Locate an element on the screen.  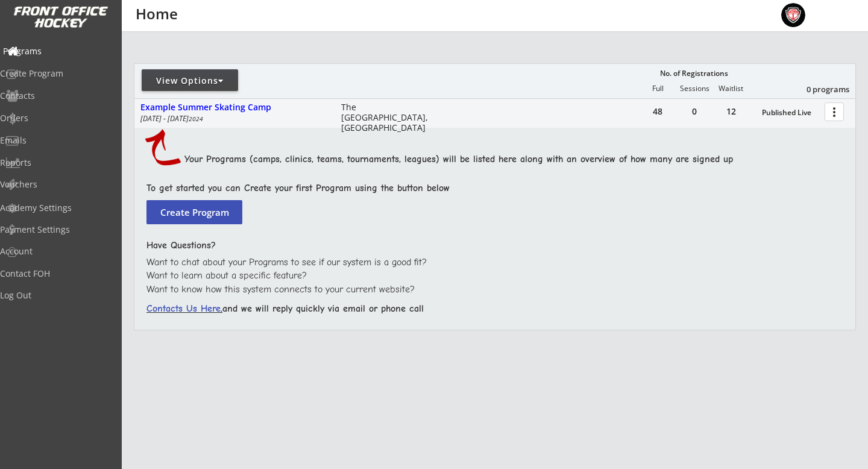
div: Your Programs (camps, clinics, teams, tournaments, leagues) will be listed here along with an ove... is located at coordinates (515, 159).